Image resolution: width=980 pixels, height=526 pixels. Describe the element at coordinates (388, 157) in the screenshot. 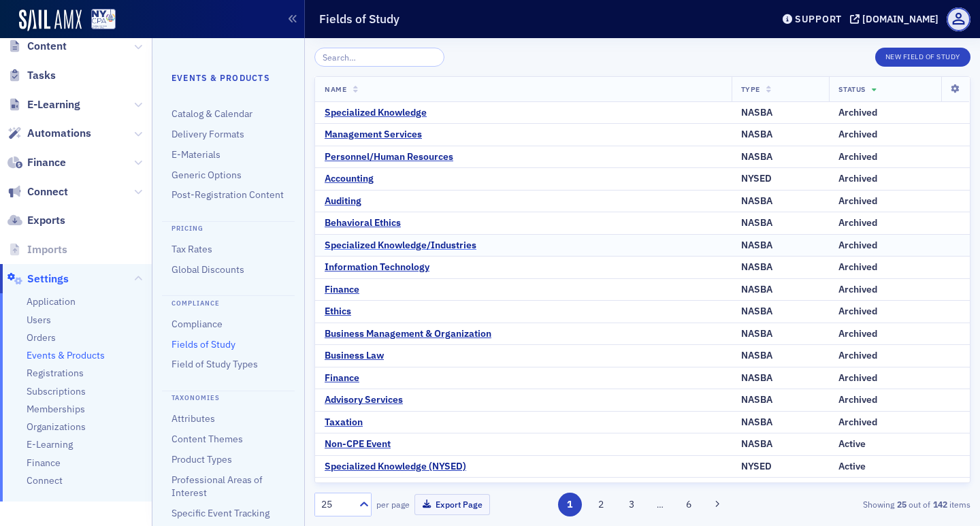

I see `div: Personnel/Human Resources` at that location.